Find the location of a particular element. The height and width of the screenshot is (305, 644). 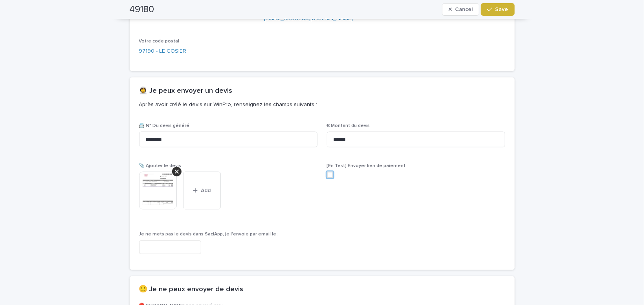

h2: 👩‍🚀 Je peux envoyer un devis is located at coordinates (186, 91).